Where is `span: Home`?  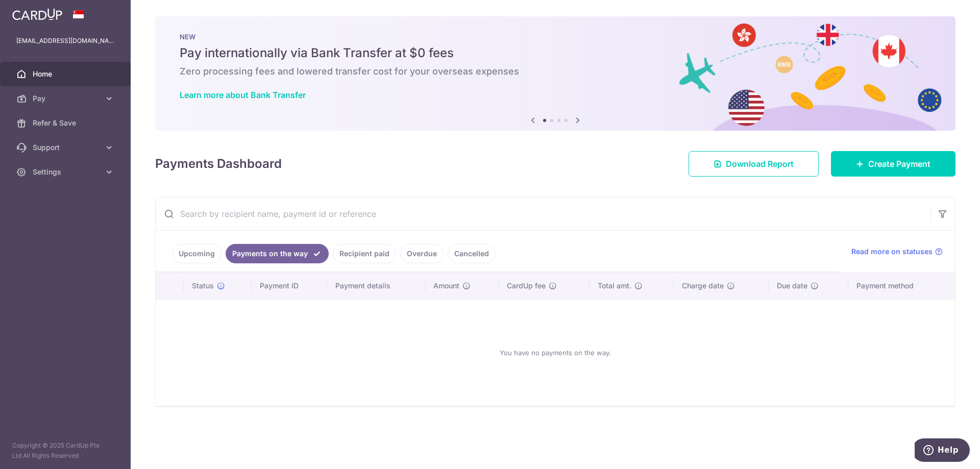
span: Home is located at coordinates (66, 74).